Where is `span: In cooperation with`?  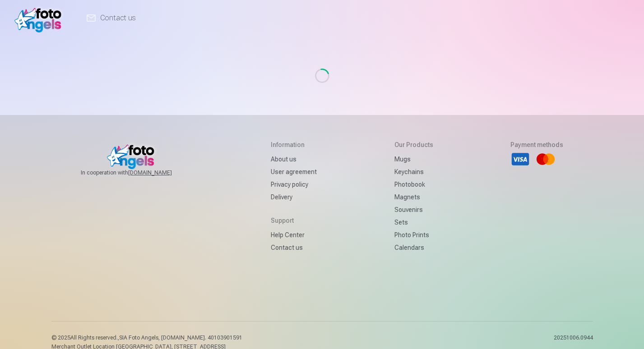 span: In cooperation with is located at coordinates (137, 173).